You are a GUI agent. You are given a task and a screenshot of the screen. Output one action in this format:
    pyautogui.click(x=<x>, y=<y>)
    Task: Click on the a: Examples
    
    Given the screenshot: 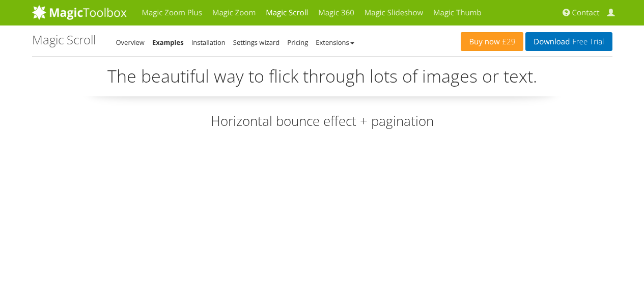 What is the action you would take?
    pyautogui.click(x=168, y=42)
    